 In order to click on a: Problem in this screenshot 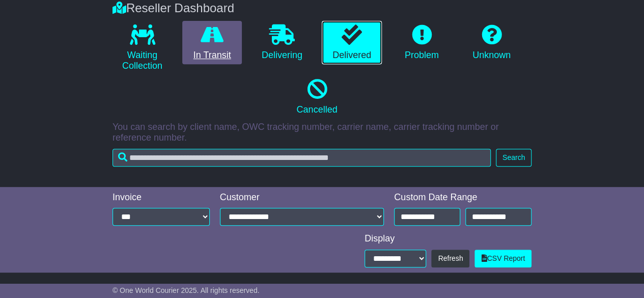, I will do `click(422, 43)`.